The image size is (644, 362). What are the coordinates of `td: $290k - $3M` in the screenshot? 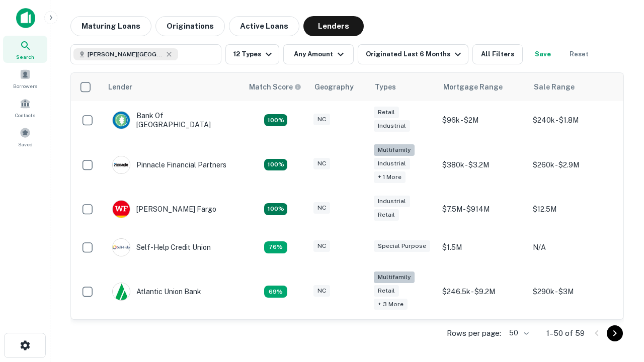 It's located at (573, 291).